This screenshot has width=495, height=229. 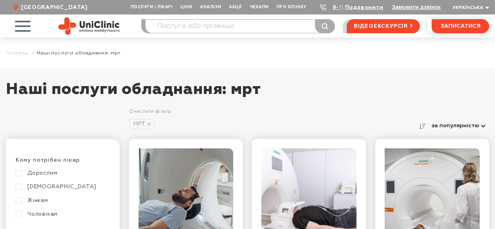 What do you see at coordinates (89, 26) in the screenshot?
I see `img: Uniclinic` at bounding box center [89, 26].